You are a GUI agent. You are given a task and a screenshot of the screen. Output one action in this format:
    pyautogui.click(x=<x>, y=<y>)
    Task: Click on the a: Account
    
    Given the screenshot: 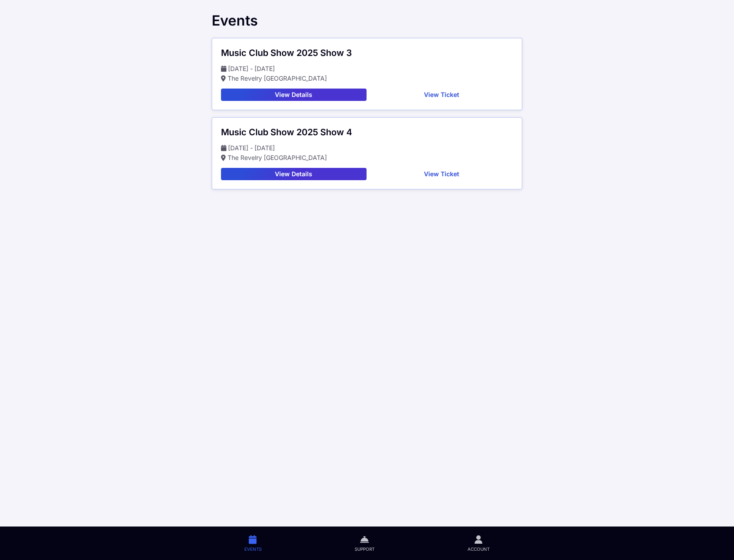 What is the action you would take?
    pyautogui.click(x=478, y=544)
    